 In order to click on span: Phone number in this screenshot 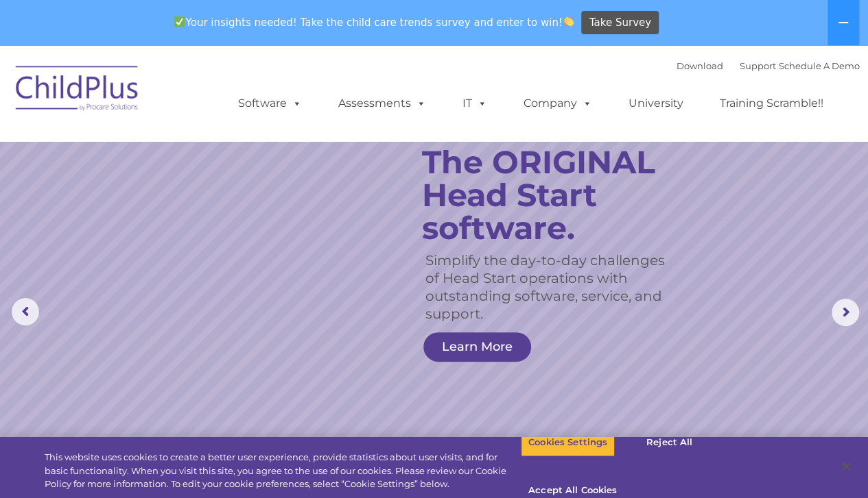, I will do `click(220, 151)`.